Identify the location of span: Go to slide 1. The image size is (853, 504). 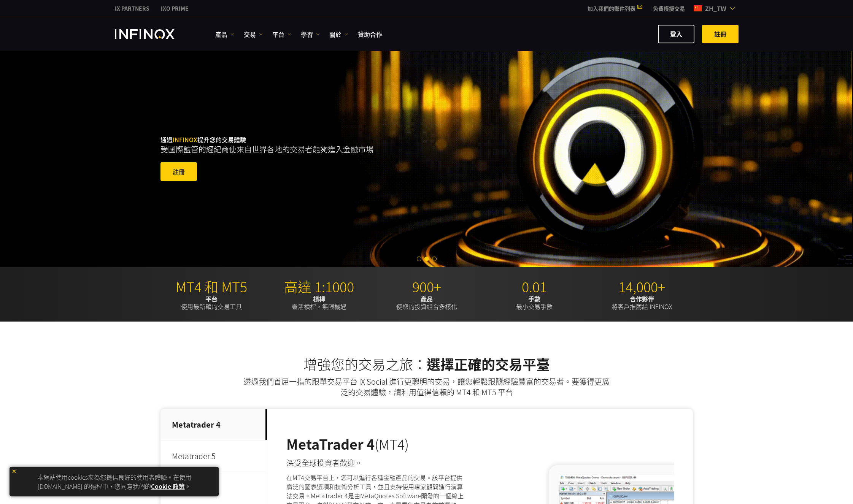
(419, 259).